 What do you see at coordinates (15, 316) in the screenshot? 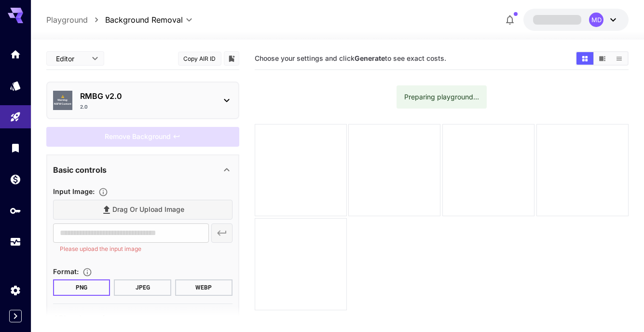
I see `div: Expand sidebar` at bounding box center [15, 316].